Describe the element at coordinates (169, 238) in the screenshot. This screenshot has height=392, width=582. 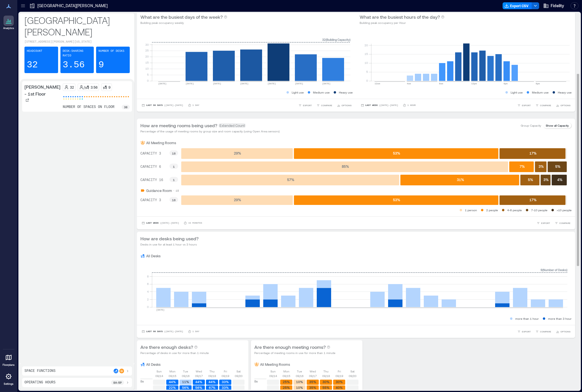
I see `p: How are desks being used?` at that location.